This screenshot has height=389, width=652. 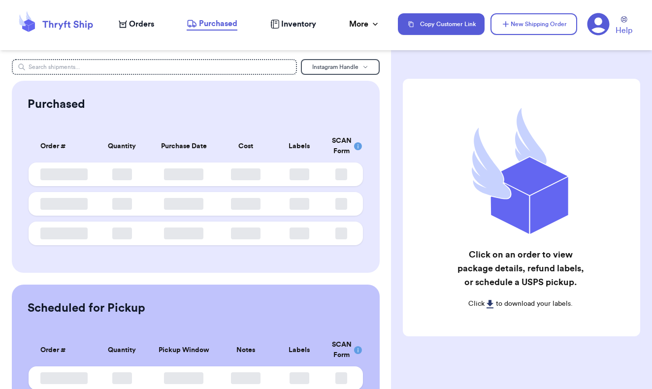 I want to click on span: Orders, so click(x=141, y=24).